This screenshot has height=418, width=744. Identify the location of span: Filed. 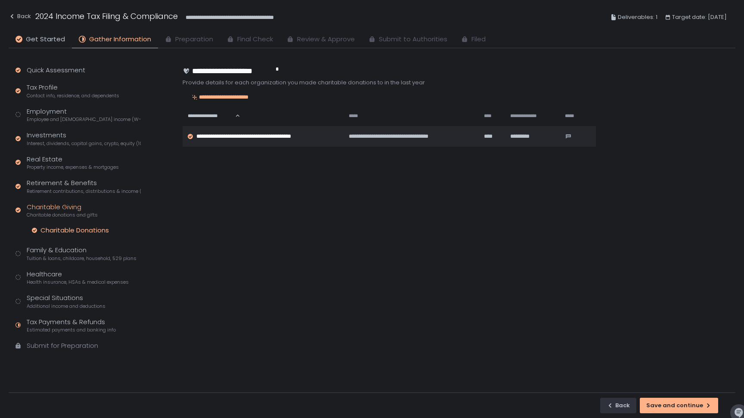
(478, 39).